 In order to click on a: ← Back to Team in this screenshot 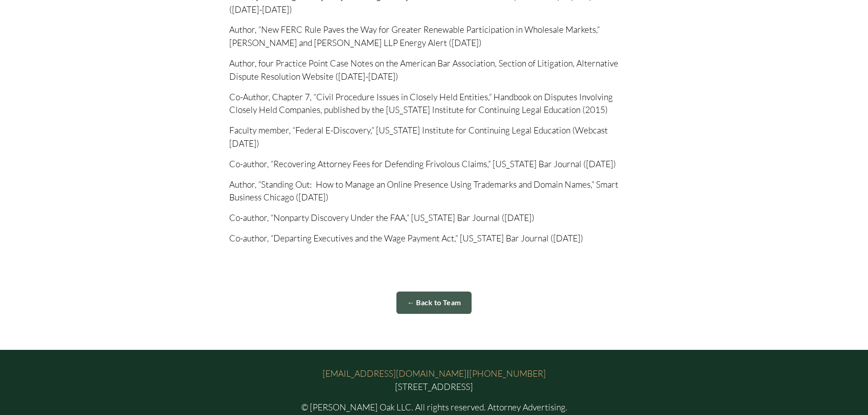, I will do `click(434, 303)`.